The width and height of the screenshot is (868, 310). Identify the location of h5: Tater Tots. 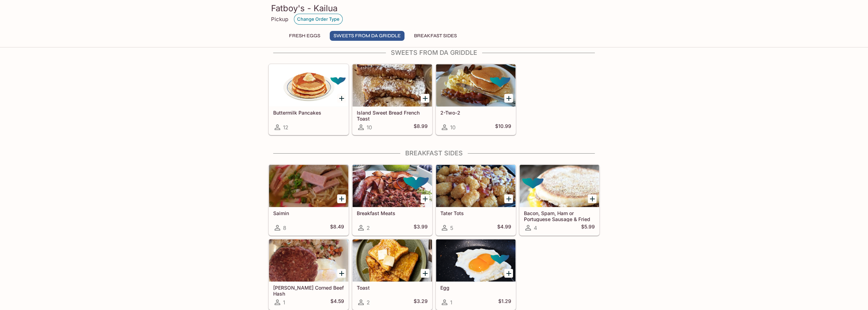
(475, 212).